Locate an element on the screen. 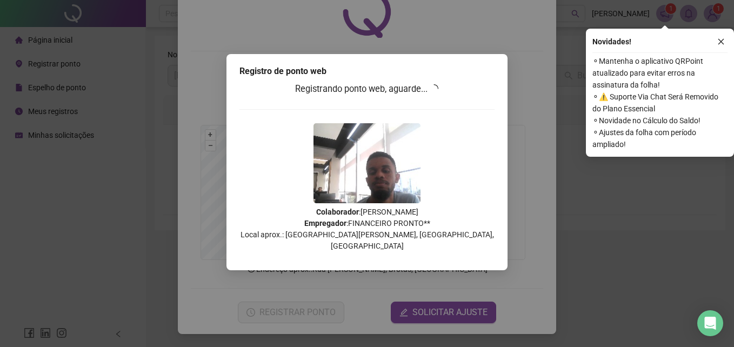 This screenshot has width=734, height=347. img: 2Q== is located at coordinates (367, 163).